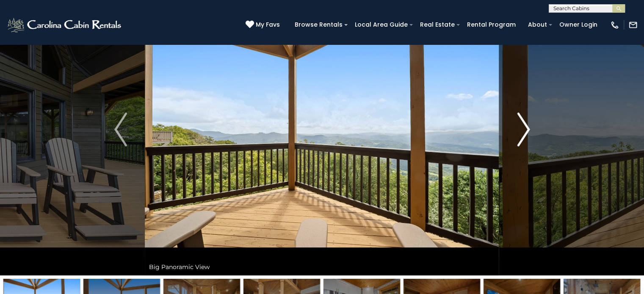 The height and width of the screenshot is (294, 644). Describe the element at coordinates (264, 25) in the screenshot. I see `a: My Favs` at that location.